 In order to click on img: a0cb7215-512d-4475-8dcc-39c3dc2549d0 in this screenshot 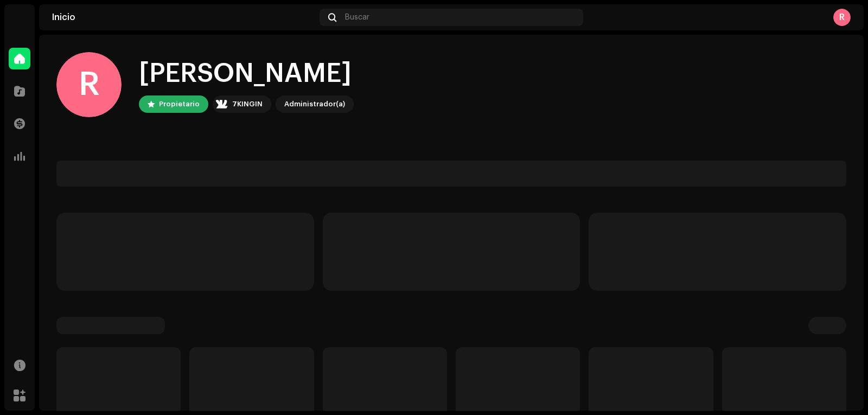, I will do `click(222, 104)`.